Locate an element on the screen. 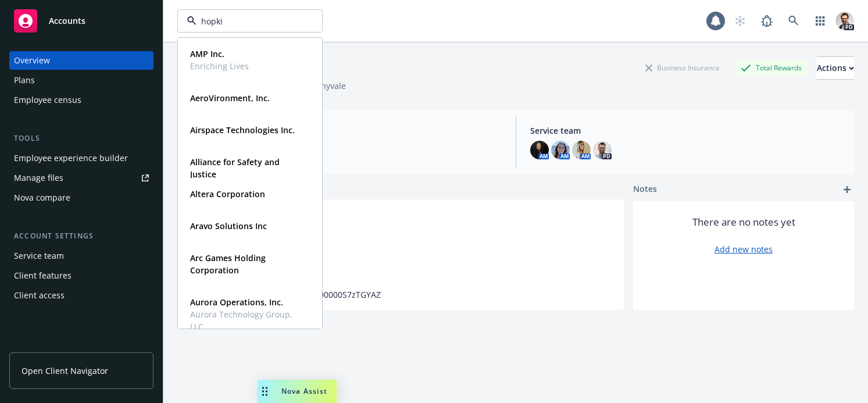 Image resolution: width=868 pixels, height=403 pixels. a: Search is located at coordinates (794, 21).